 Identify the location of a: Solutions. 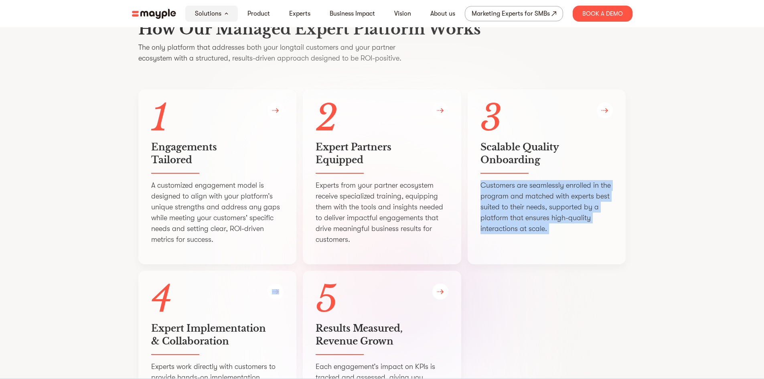
(208, 14).